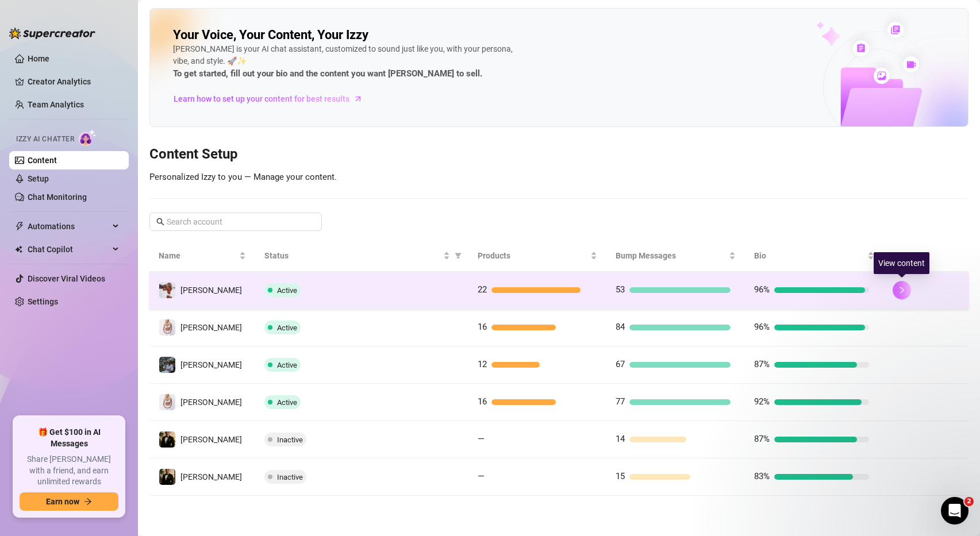 Image resolution: width=980 pixels, height=536 pixels. Describe the element at coordinates (272, 99) in the screenshot. I see `a: Learn how to set up your content for best results` at that location.